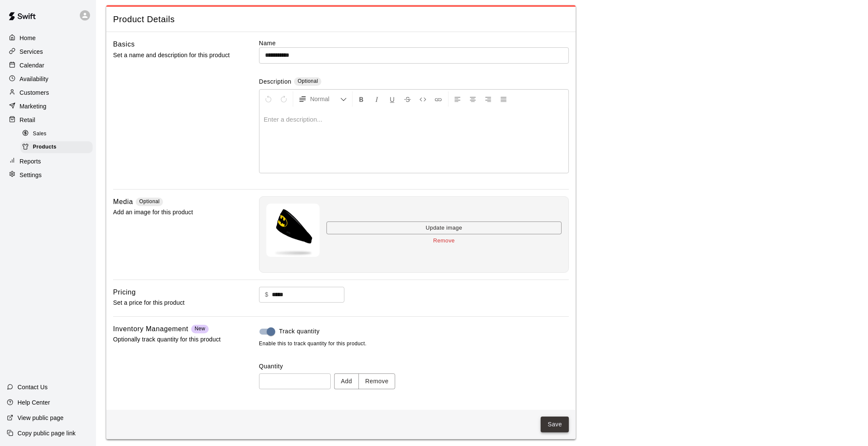 Image resolution: width=868 pixels, height=446 pixels. I want to click on p: Set a name and description for this product, so click(173, 55).